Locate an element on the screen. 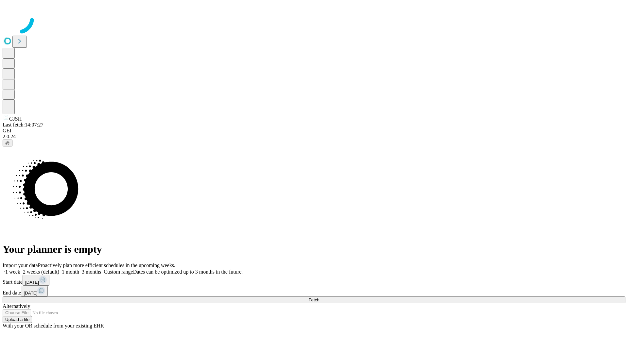 The width and height of the screenshot is (628, 353). div: GEI is located at coordinates (314, 131).